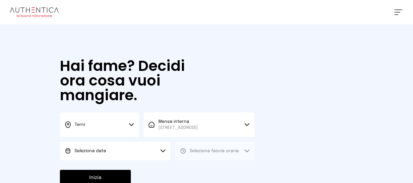  I want to click on h1: Hai fame? Decidi ora cosa vuoi mangiare., so click(133, 81).